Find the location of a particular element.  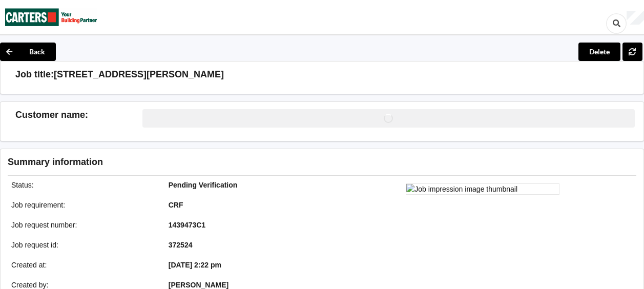

img: Job impression image thumbnail is located at coordinates (483, 189).